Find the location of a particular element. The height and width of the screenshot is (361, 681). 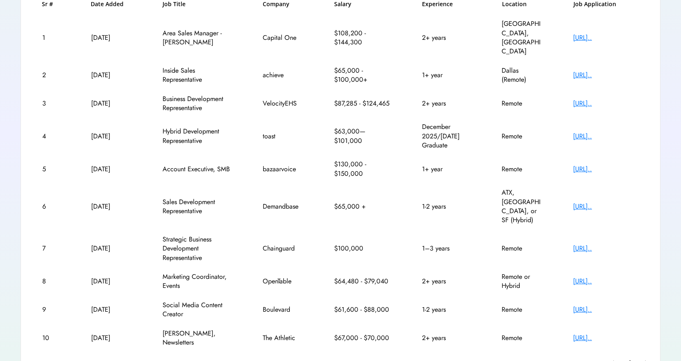

div: Business Development Representative is located at coordinates (197, 103).